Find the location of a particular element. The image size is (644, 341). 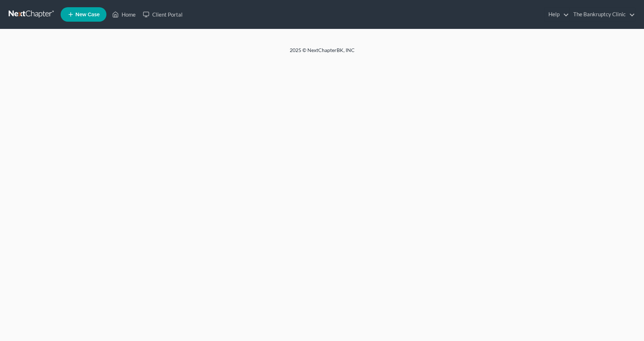

a: Help is located at coordinates (557, 15).